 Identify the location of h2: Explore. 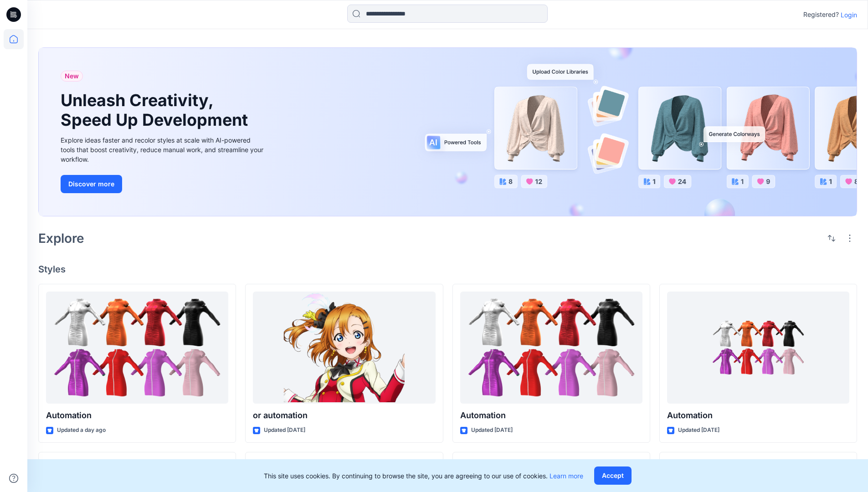
(61, 239).